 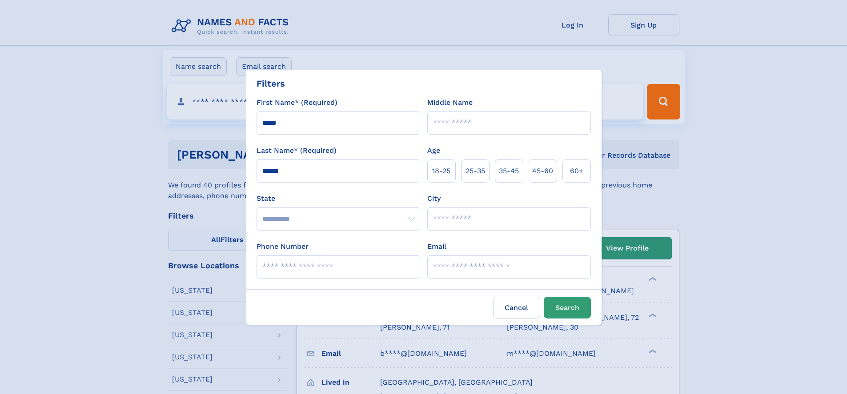 What do you see at coordinates (577, 171) in the screenshot?
I see `span: 60+` at bounding box center [577, 171].